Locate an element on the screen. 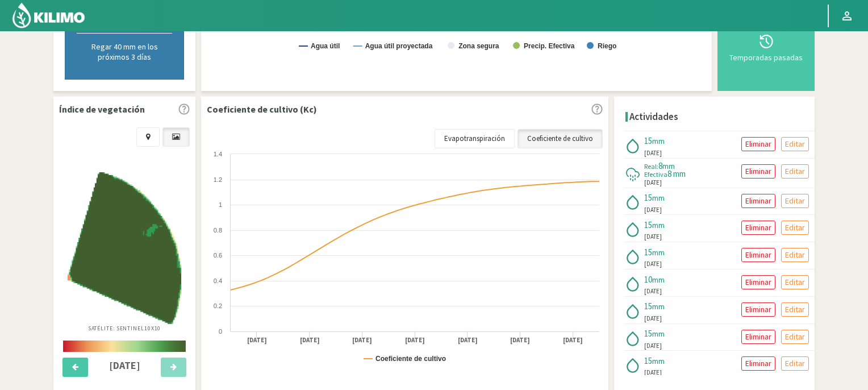 Image resolution: width=868 pixels, height=390 pixels. text: 0 is located at coordinates (220, 331).